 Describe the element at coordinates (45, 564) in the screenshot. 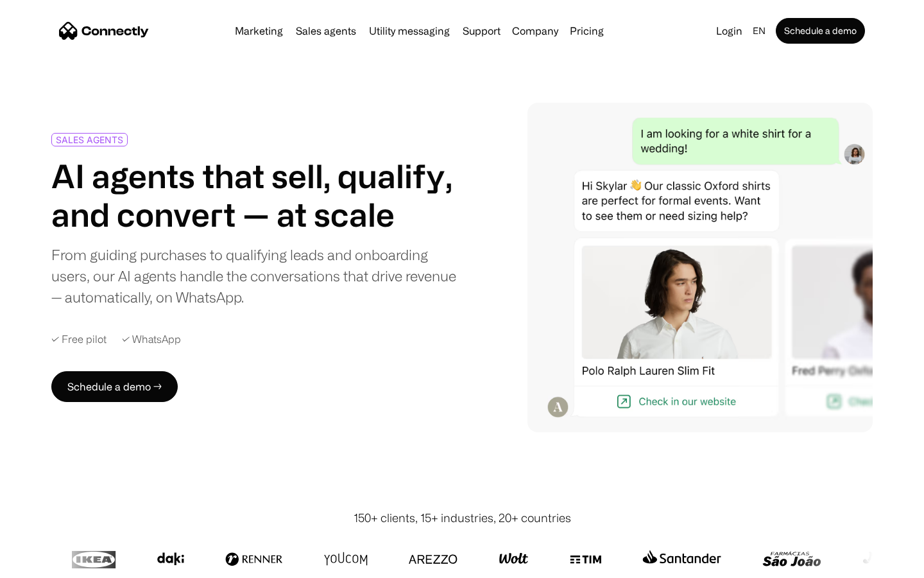

I see `aside: Language selected: English` at that location.